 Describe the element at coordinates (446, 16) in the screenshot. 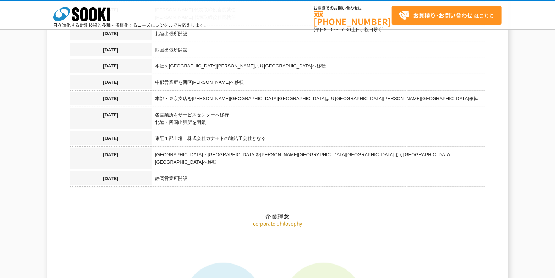

I see `span: はこちら` at that location.